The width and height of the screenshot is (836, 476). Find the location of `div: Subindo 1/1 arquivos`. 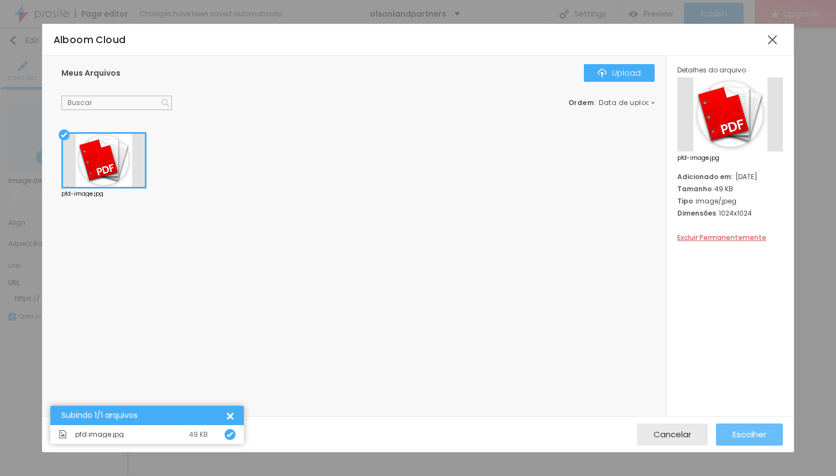

div: Subindo 1/1 arquivos is located at coordinates (143, 415).